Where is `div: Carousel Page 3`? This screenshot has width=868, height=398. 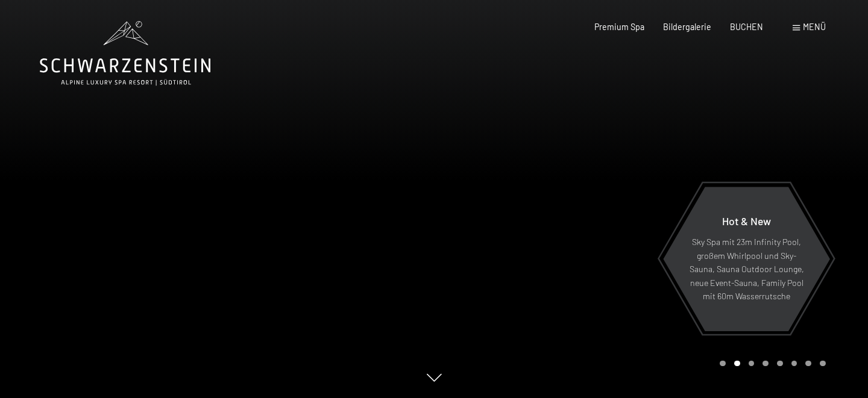
div: Carousel Page 3 is located at coordinates (752, 364).